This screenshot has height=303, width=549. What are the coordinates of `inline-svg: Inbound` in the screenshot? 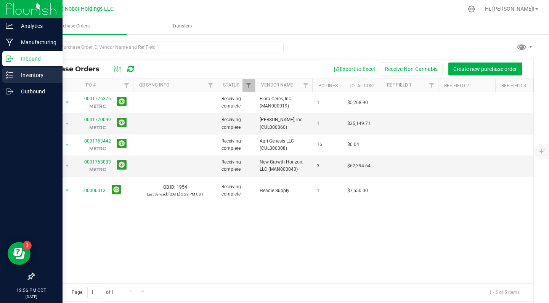 It's located at (10, 59).